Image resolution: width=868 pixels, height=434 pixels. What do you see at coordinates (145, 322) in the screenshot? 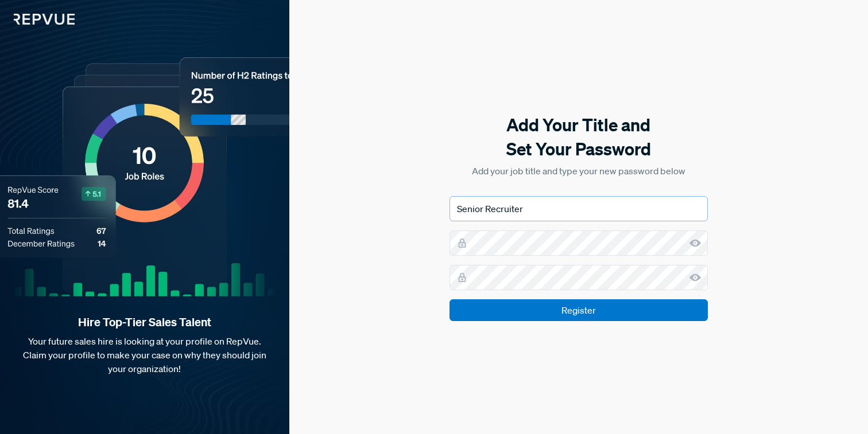
I see `strong: Hire Top-Tier Sales Talent` at bounding box center [145, 322].